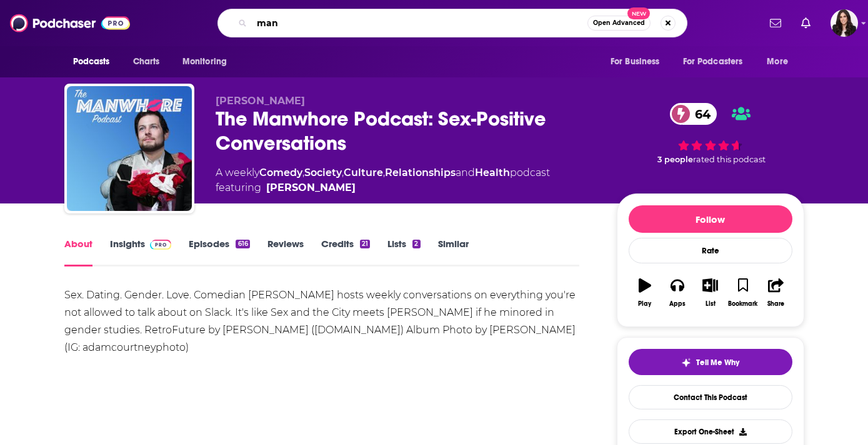  What do you see at coordinates (844, 23) in the screenshot?
I see `img: User Profile` at bounding box center [844, 23].